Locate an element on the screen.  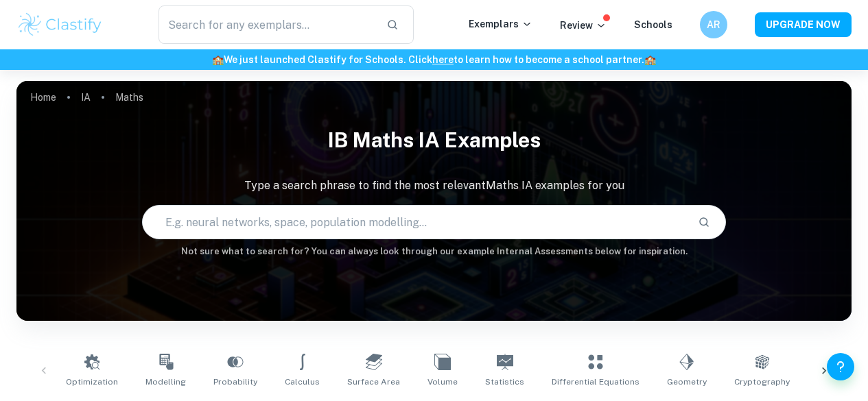
p: Exemplars is located at coordinates (501, 24).